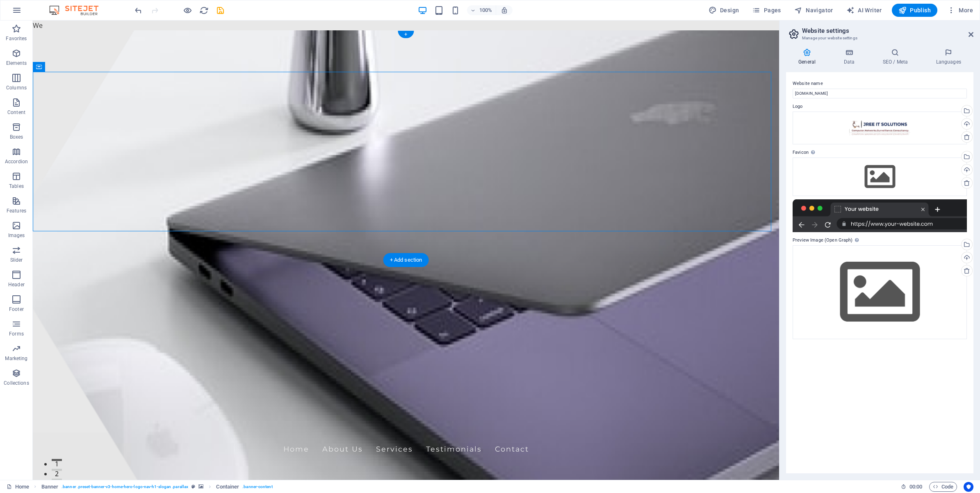 The height and width of the screenshot is (493, 980). What do you see at coordinates (16, 285) in the screenshot?
I see `p: Header` at bounding box center [16, 285].